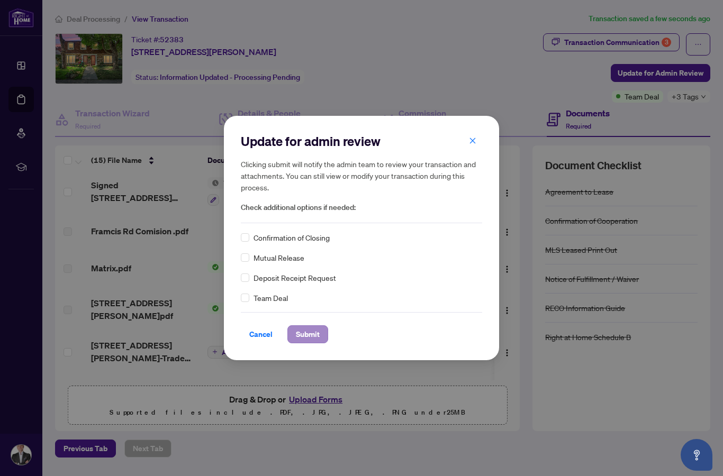  Describe the element at coordinates (261, 334) in the screenshot. I see `button: Cancel` at that location.